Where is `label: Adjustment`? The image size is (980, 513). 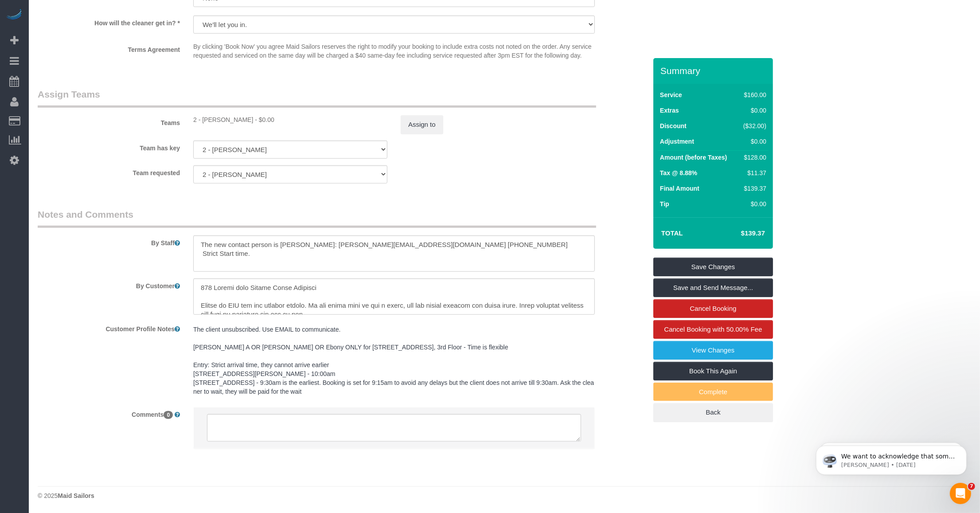 label: Adjustment is located at coordinates (677, 141).